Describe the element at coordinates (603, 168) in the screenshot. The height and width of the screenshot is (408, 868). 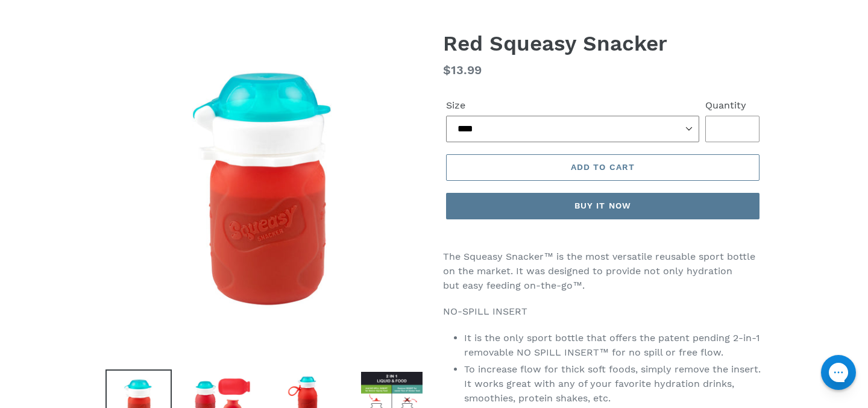
I see `button: Add to cart` at that location.